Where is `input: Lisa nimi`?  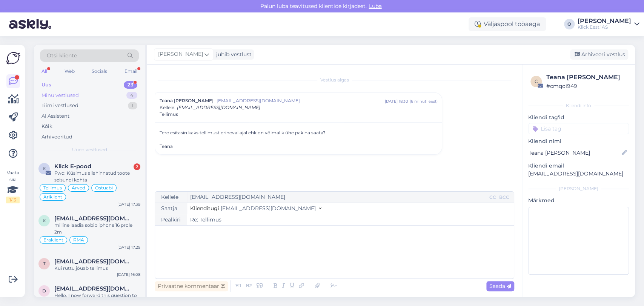
input: Lisa nimi is located at coordinates (574, 153).